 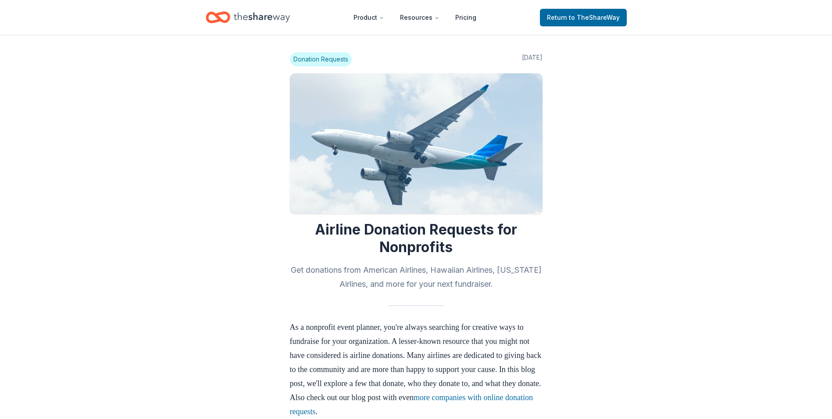 I want to click on a: Returnto TheShareWay, so click(x=584, y=18).